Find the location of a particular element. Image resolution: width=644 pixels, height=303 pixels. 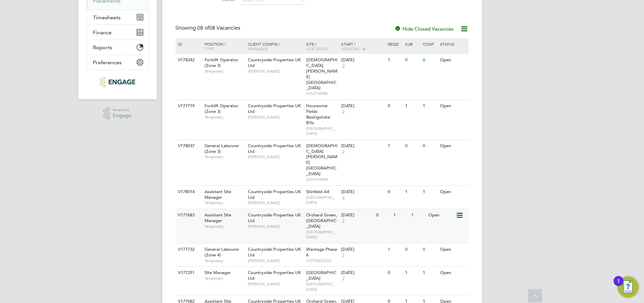

a: Powered byEngage is located at coordinates (117, 114).